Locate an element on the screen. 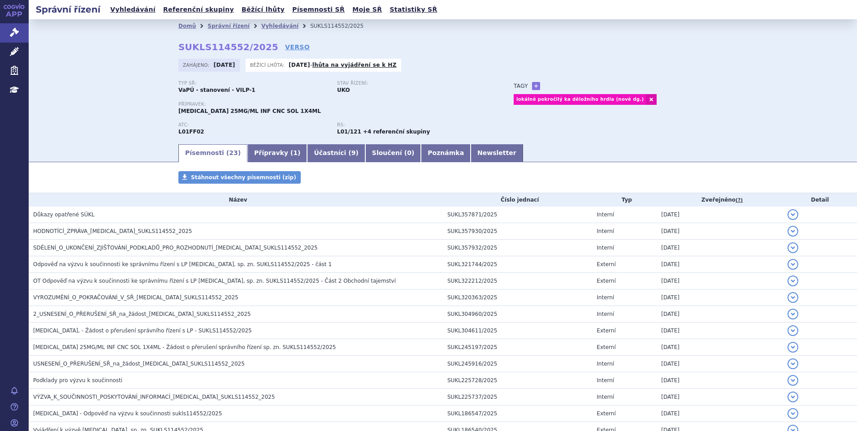 This screenshot has width=857, height=431. td: SUKL186547/2025 is located at coordinates (517, 414).